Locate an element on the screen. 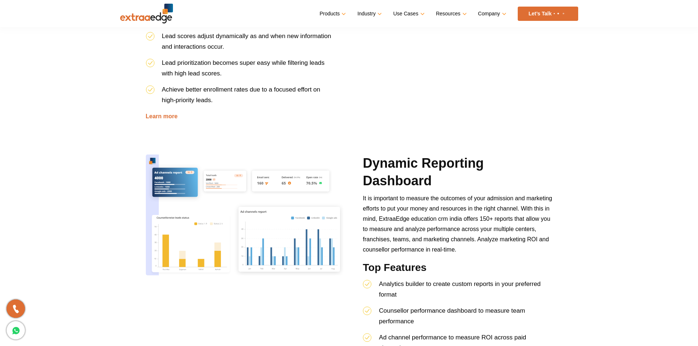 The width and height of the screenshot is (698, 346). span: Achieve better enrollment rates due to a focused effort on high-priority leads. is located at coordinates (241, 95).